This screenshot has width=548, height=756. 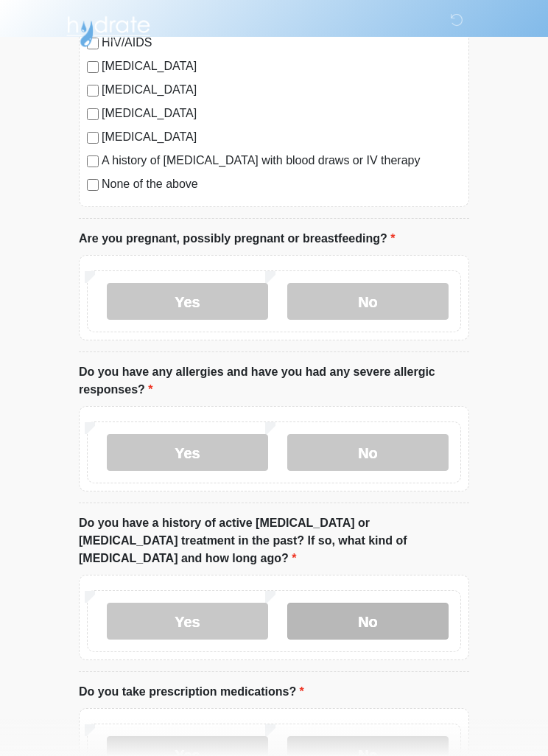 I want to click on img: Hydrate IV Bar - Scottsdale Logo, so click(x=108, y=30).